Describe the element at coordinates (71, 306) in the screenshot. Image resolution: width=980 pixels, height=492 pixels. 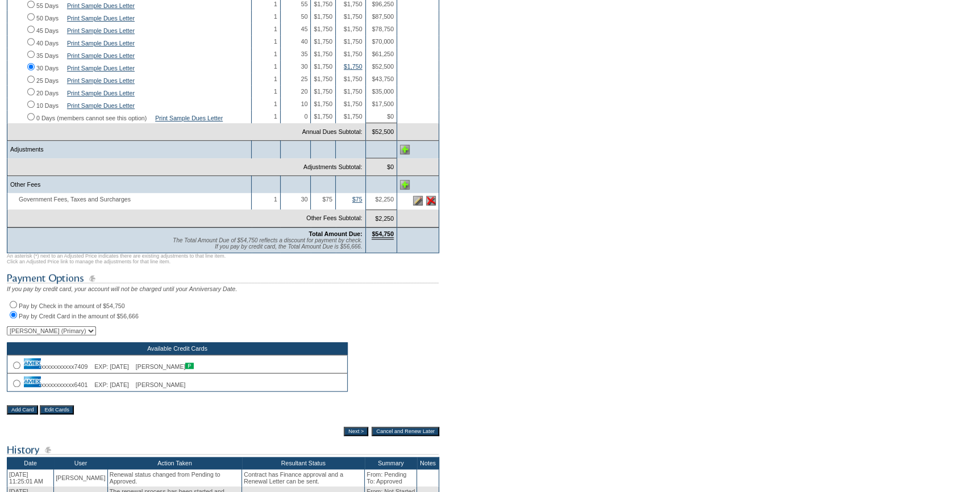
I see `label: Pay by Check in the amount of $54,750` at that location.